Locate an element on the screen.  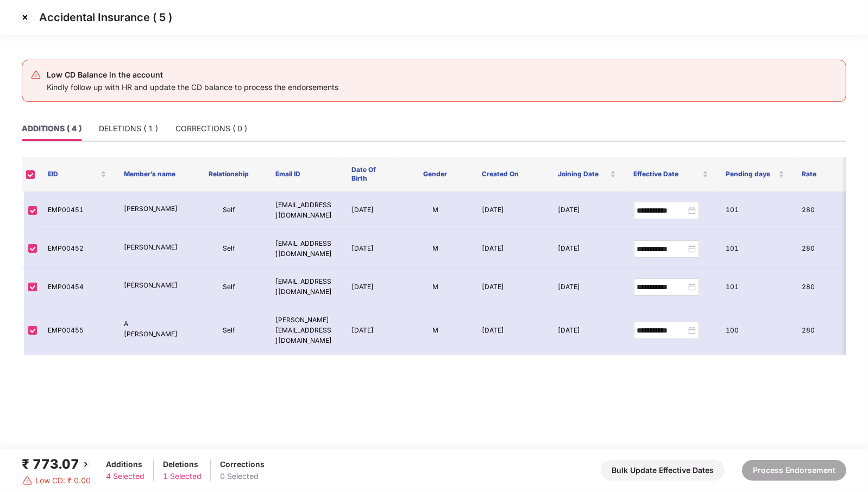
button: Process Endorsement is located at coordinates (794, 471).